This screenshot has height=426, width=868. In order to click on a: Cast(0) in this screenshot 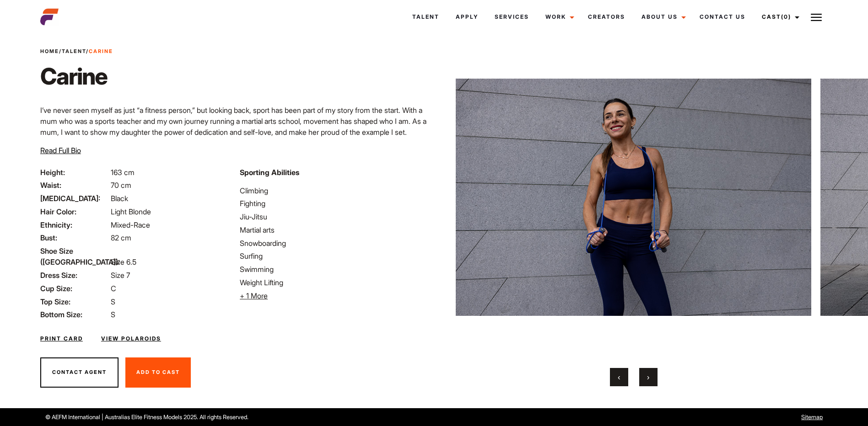, I will do `click(779, 17)`.